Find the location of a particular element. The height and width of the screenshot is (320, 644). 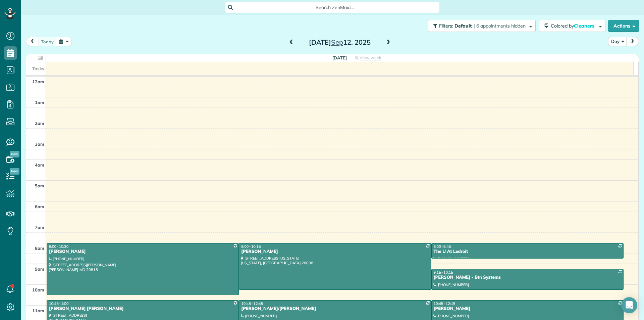

span: 9am is located at coordinates (40, 269).